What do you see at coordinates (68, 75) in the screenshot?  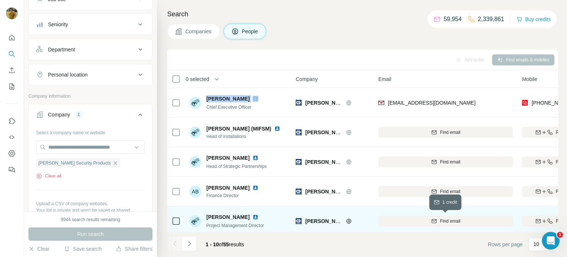 I see `div: Personal location` at bounding box center [68, 75].